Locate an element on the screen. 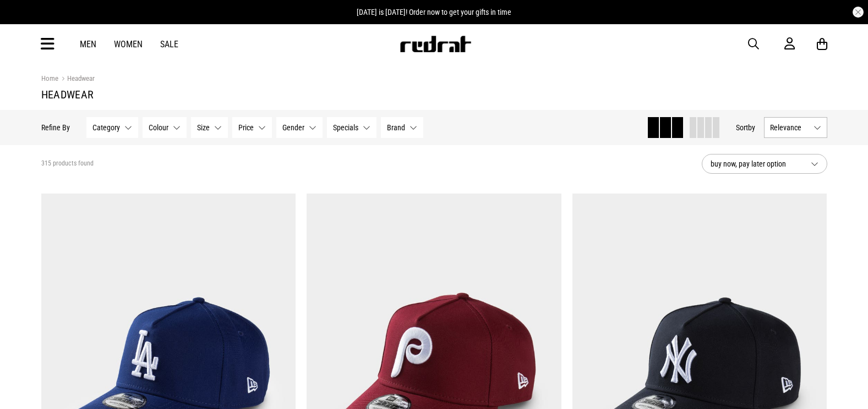 The height and width of the screenshot is (409, 868). button: Size is located at coordinates (209, 127).